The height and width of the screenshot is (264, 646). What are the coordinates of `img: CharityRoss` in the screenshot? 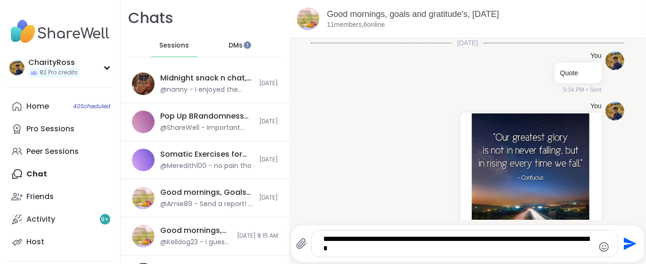 It's located at (17, 68).